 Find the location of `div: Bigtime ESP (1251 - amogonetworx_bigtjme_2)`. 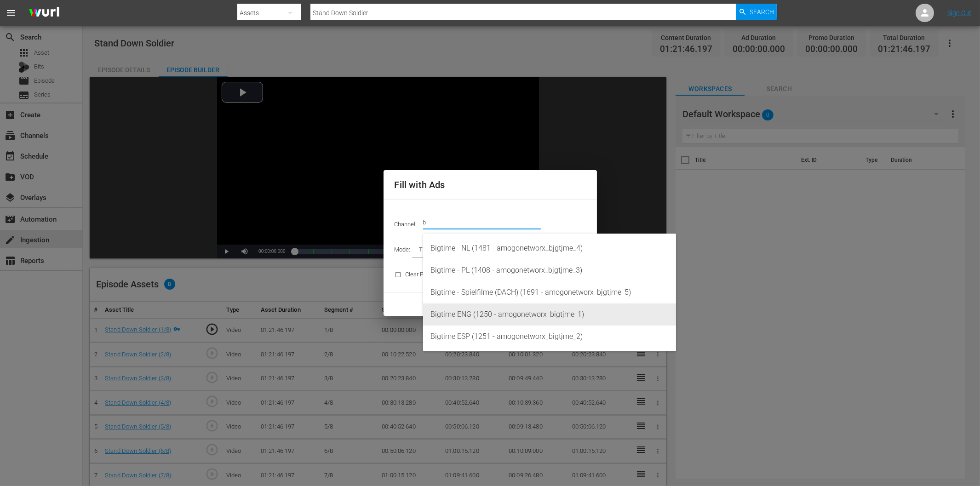

div: Bigtime ESP (1251 - amogonetworx_bigtjme_2) is located at coordinates (550, 337).